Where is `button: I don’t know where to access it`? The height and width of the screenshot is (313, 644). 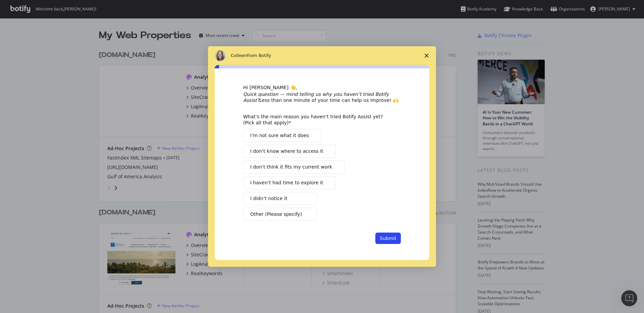 button: I don’t know where to access it is located at coordinates (289, 151).